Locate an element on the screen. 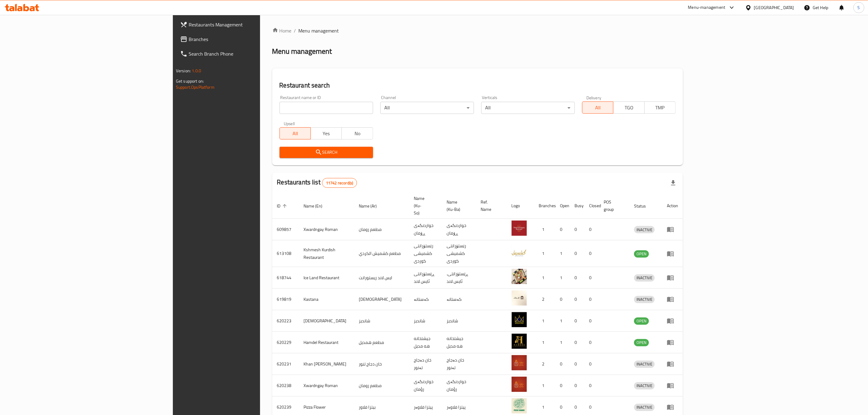 This screenshot has width=868, height=415. button: Search is located at coordinates (326, 152).